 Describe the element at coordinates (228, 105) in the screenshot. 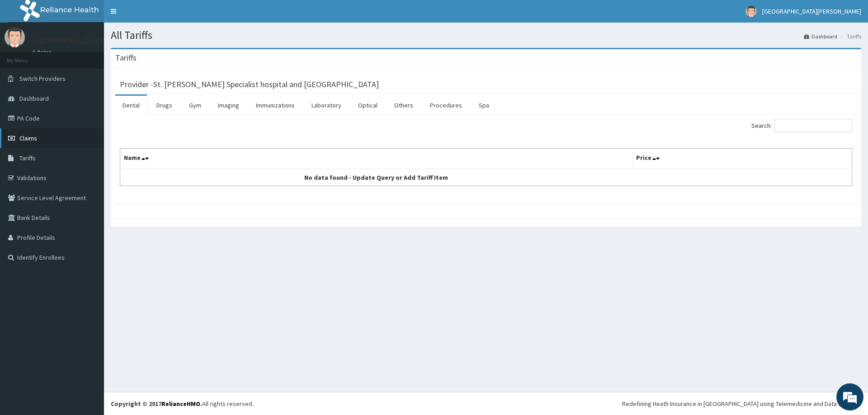

I see `a: Imaging` at that location.